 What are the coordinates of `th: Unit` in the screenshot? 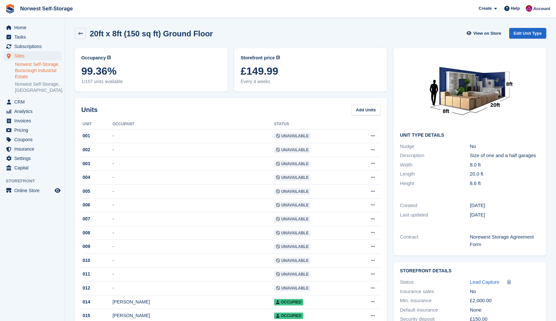 It's located at (97, 124).